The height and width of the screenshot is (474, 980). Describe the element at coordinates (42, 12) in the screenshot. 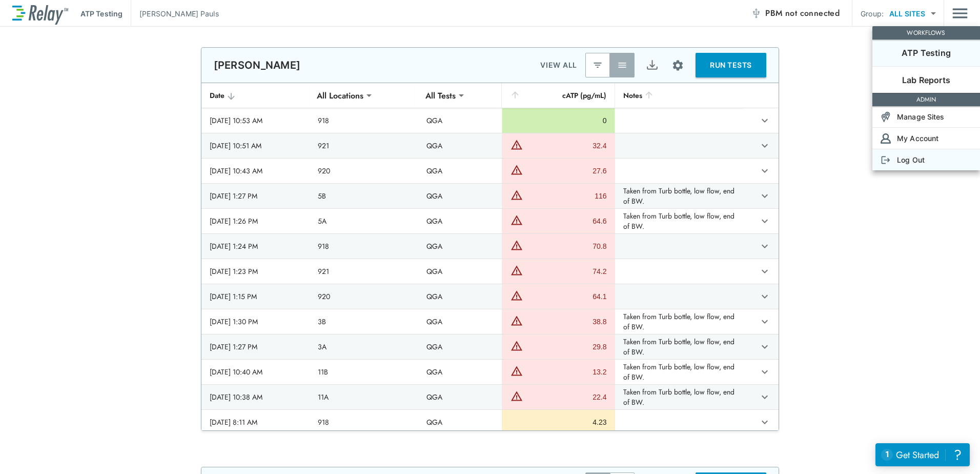

I see `div: Get Started` at that location.